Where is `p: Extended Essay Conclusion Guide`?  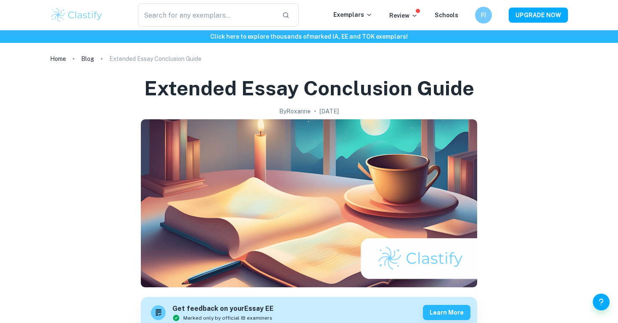 p: Extended Essay Conclusion Guide is located at coordinates (155, 59).